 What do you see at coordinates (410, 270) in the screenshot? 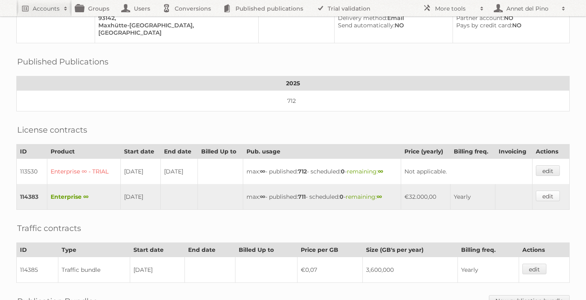
I see `td: 3,600,000` at bounding box center [410, 270].